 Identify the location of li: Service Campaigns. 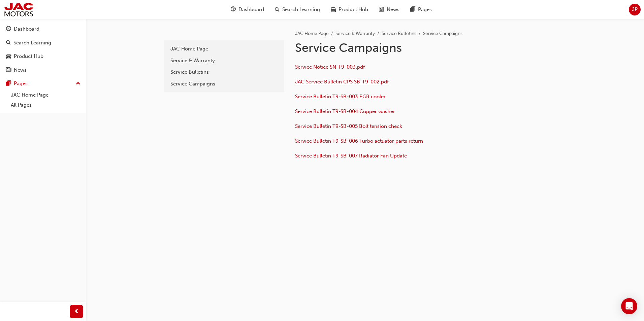
(443, 33).